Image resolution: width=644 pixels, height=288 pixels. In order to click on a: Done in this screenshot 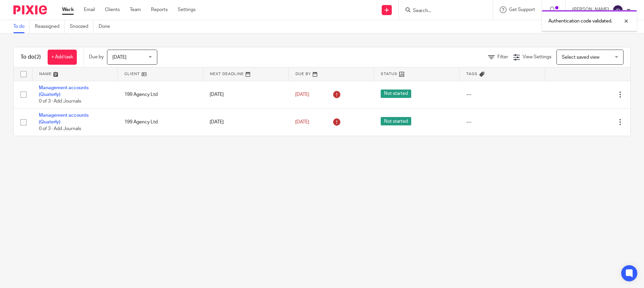, I will do `click(106, 27)`.